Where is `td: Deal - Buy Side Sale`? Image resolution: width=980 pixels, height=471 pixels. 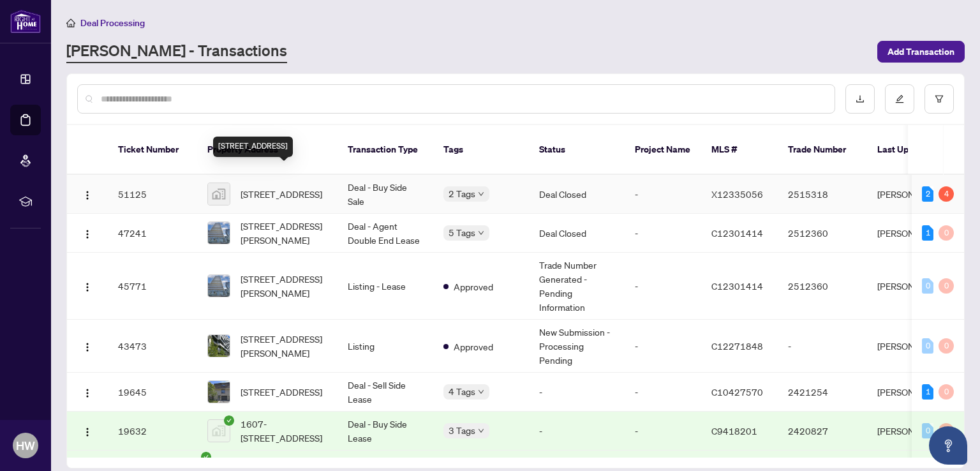 td: Deal - Buy Side Sale is located at coordinates (385, 194).